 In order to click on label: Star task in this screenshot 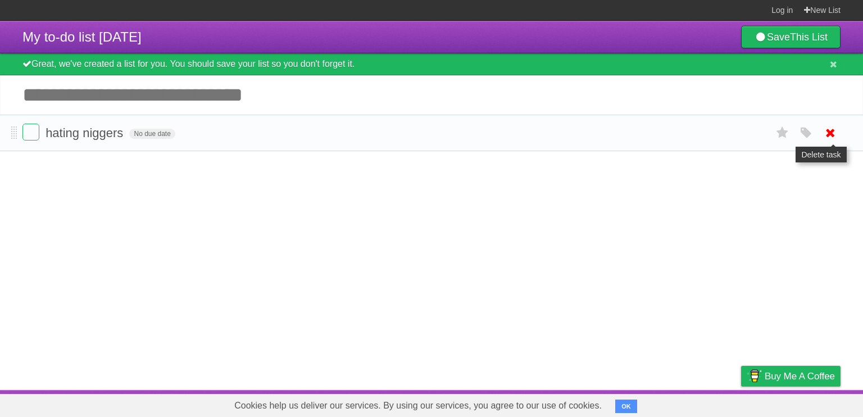, I will do `click(783, 133)`.